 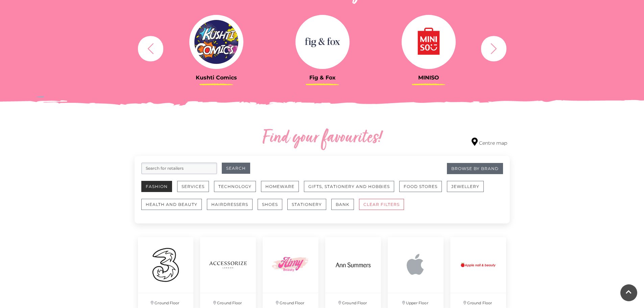 I want to click on h3: Kushti Comics, so click(x=216, y=77).